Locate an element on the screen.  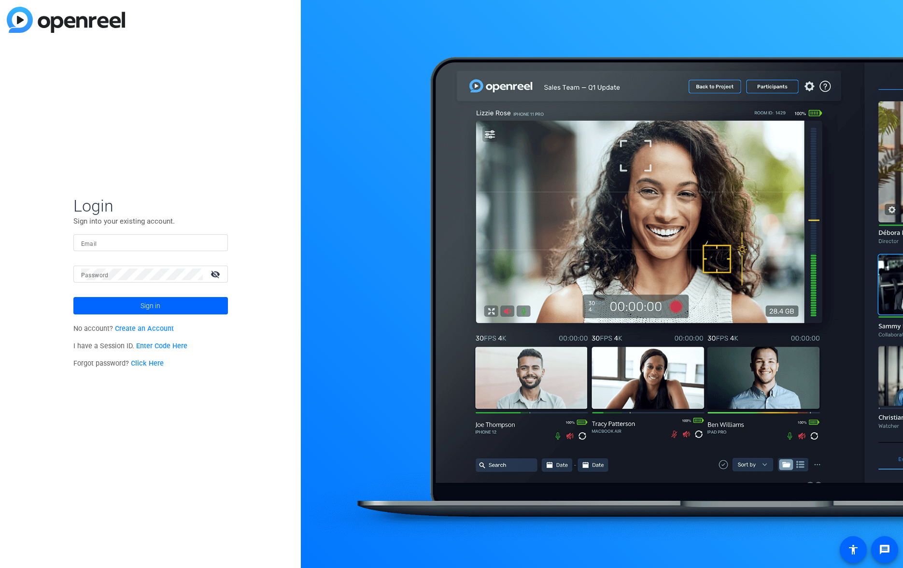
mat-label: Password is located at coordinates (95, 275).